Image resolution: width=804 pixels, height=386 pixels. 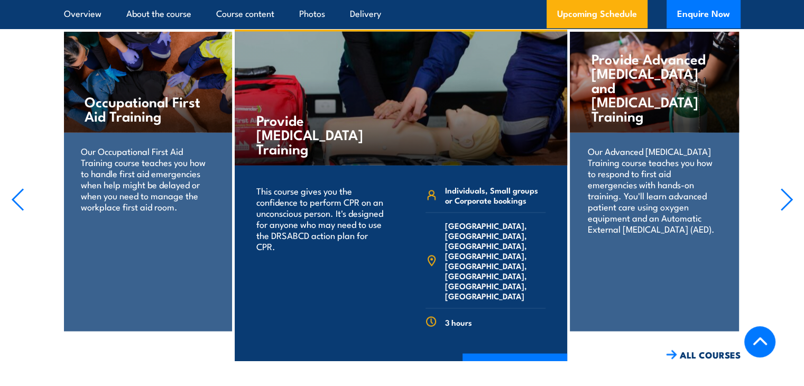 What do you see at coordinates (515, 367) in the screenshot?
I see `a: COURSE DETAILS` at bounding box center [515, 367].